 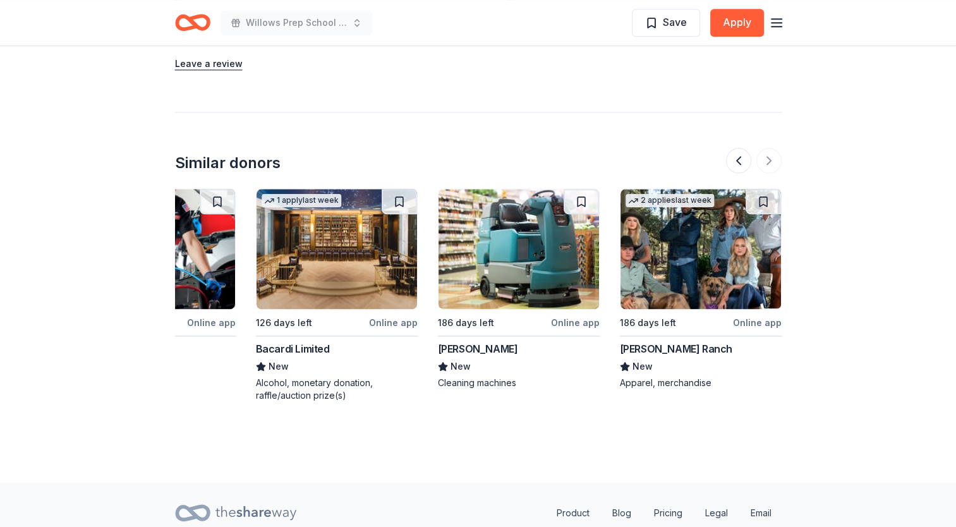 What do you see at coordinates (337, 249) in the screenshot?
I see `img: Image for Bacardi Limited` at bounding box center [337, 249].